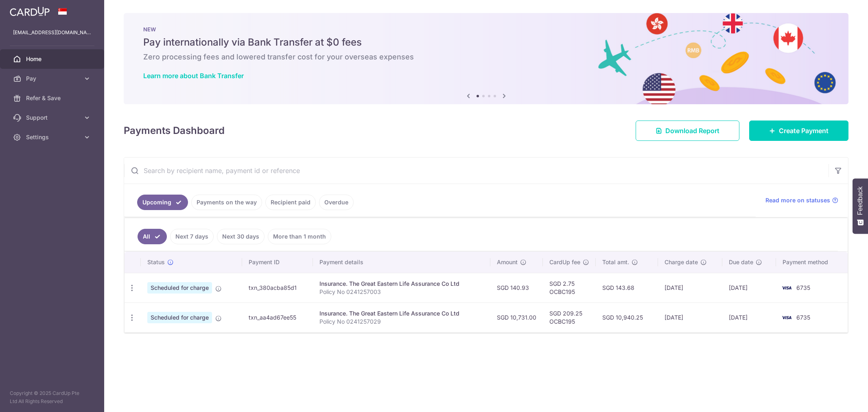  Describe the element at coordinates (477, 170) in the screenshot. I see `input: Search by recipient name, payment id or reference` at that location.